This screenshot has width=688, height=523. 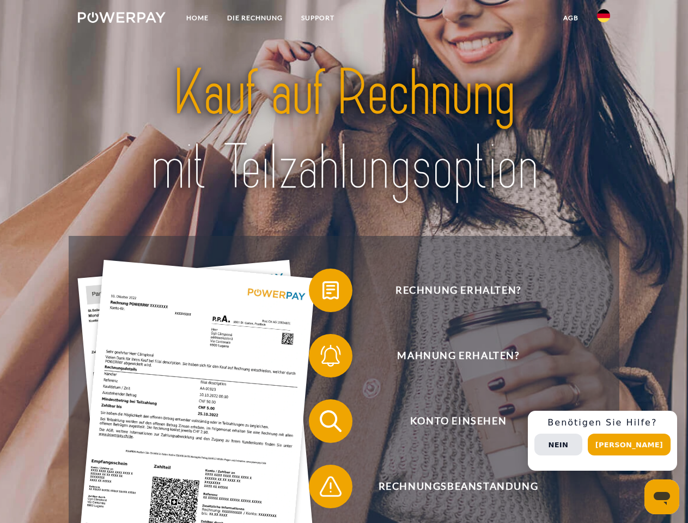 I want to click on img: qb_bill.svg, so click(x=331, y=290).